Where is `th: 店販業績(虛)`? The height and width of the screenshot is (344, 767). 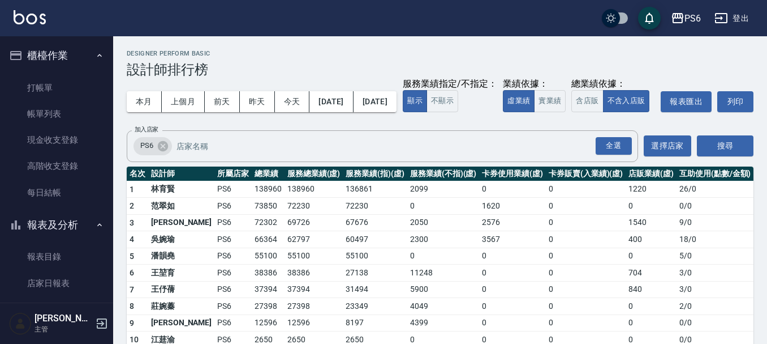
th: 店販業績(虛) is located at coordinates (651, 174).